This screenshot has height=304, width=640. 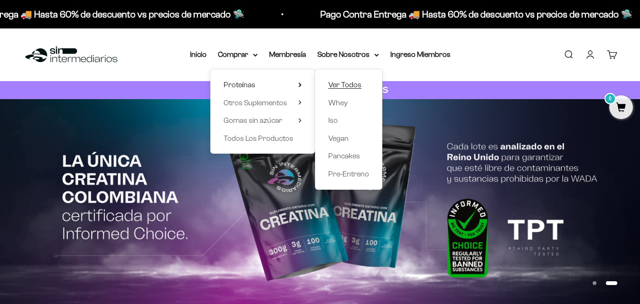 I want to click on span: Iso, so click(x=333, y=120).